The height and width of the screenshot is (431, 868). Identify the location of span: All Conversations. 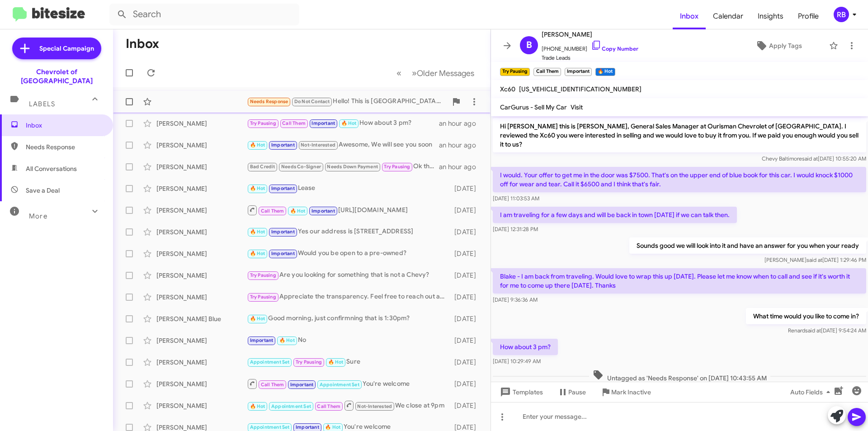
(51, 169).